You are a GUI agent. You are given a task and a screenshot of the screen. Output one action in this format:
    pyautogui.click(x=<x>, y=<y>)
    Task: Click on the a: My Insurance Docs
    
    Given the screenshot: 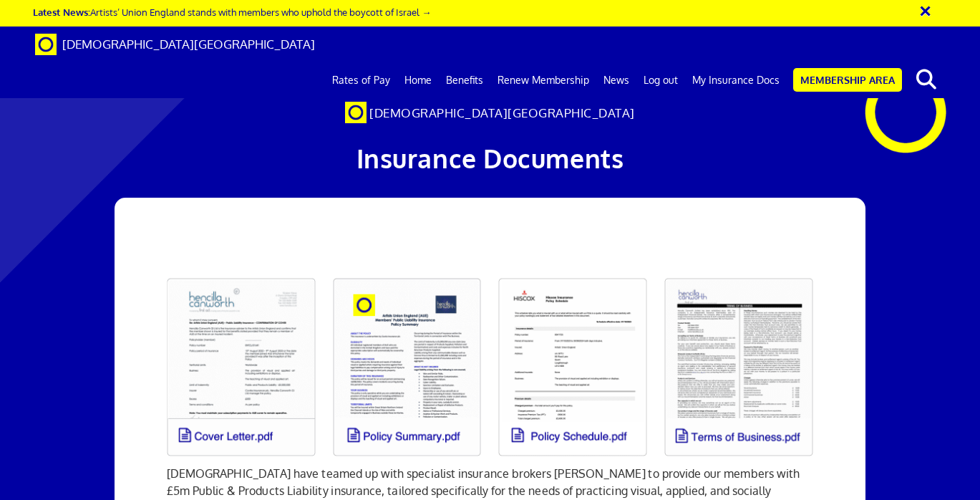 What is the action you would take?
    pyautogui.click(x=736, y=80)
    